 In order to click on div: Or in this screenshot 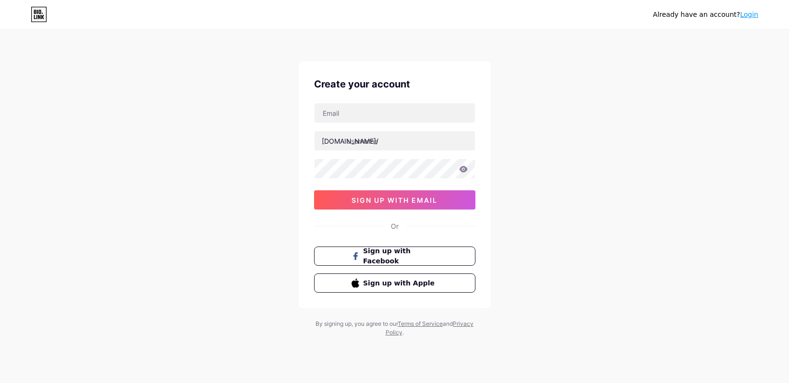, I will do `click(395, 226)`.